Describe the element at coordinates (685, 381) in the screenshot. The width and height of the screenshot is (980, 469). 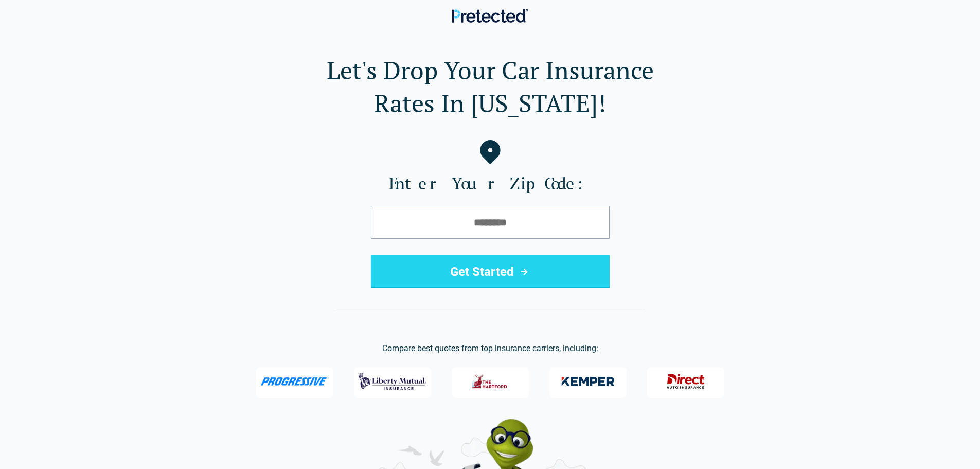
I see `img: Direct General` at that location.